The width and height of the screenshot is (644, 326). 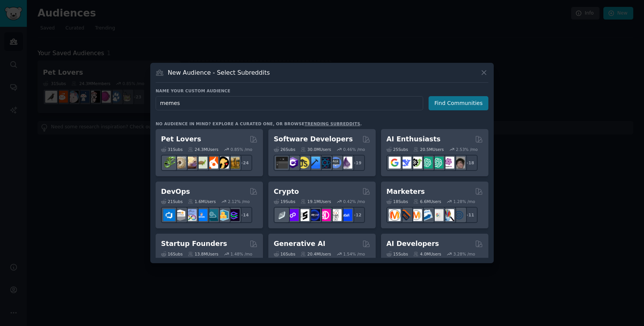 I want to click on h2: DevOps, so click(x=176, y=192).